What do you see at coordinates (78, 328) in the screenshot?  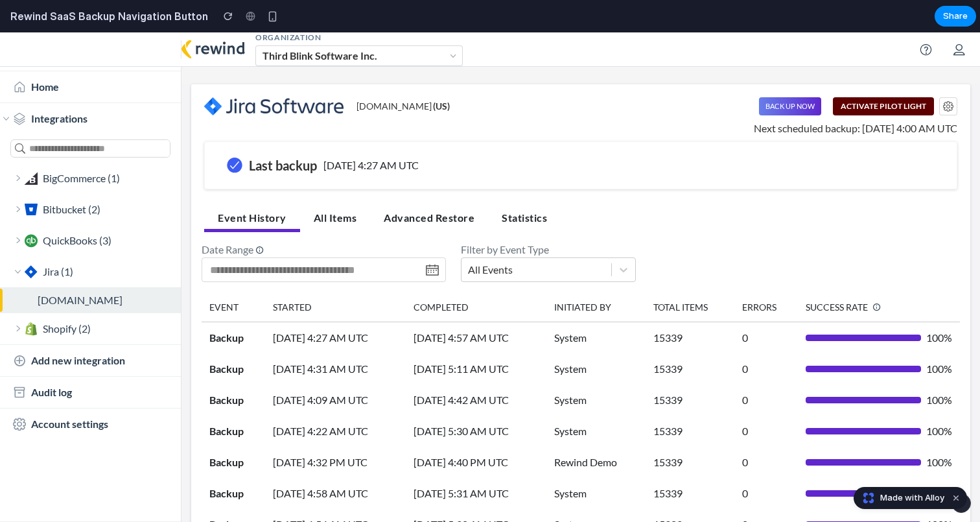 I see `span: Add new integration` at bounding box center [78, 328].